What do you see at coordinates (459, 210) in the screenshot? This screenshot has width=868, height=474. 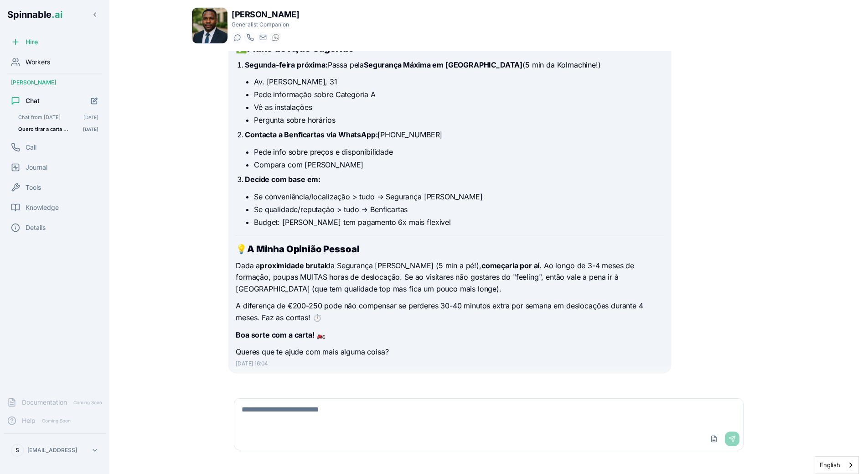 I see `li: Se qualidade/reputação > tudo → Benficartas` at bounding box center [459, 210].